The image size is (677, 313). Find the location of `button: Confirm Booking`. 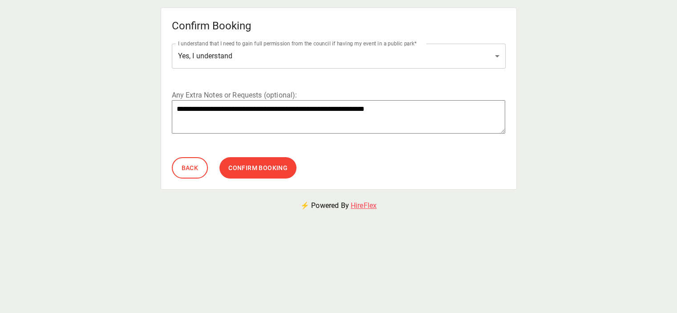

button: Confirm Booking is located at coordinates (258, 168).